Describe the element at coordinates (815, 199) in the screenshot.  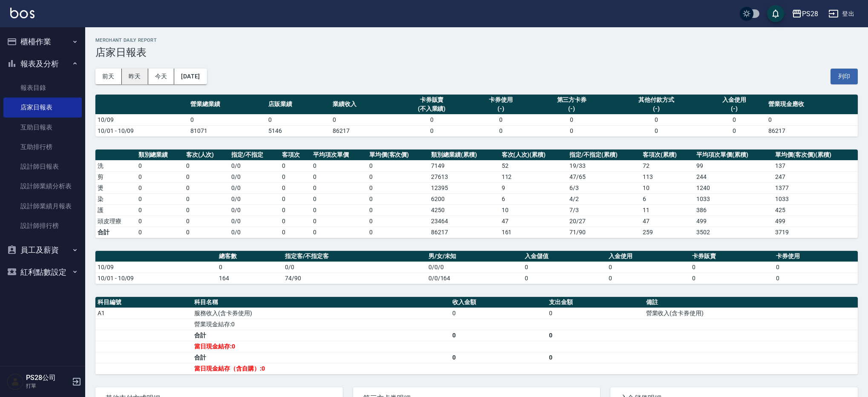
I see `td: 1033` at that location.